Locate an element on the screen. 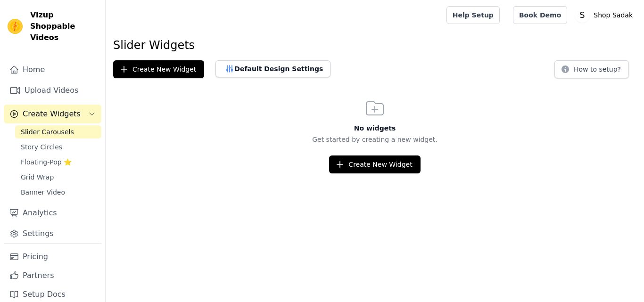 This screenshot has height=302, width=644. h1: Slider Widgets is located at coordinates (375, 46).